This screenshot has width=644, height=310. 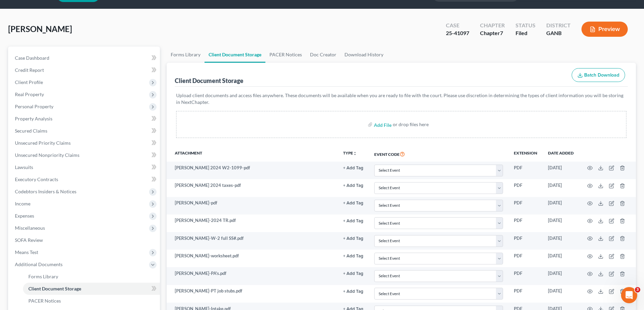 I want to click on span: Batch Download, so click(x=602, y=75).